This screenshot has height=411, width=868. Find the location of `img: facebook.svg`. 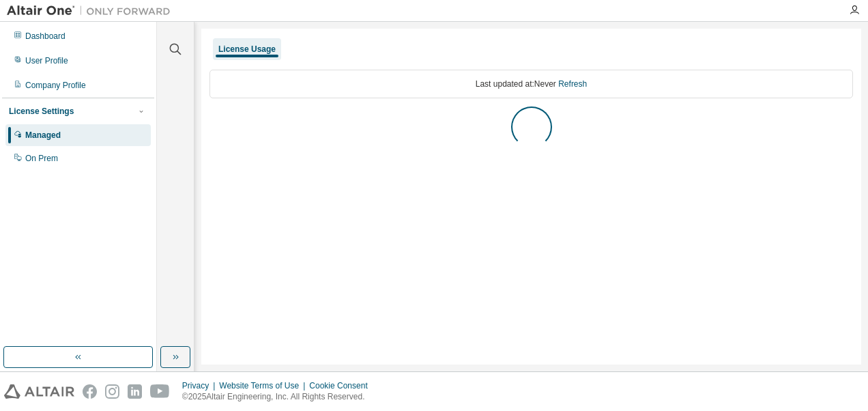

img: facebook.svg is located at coordinates (89, 391).